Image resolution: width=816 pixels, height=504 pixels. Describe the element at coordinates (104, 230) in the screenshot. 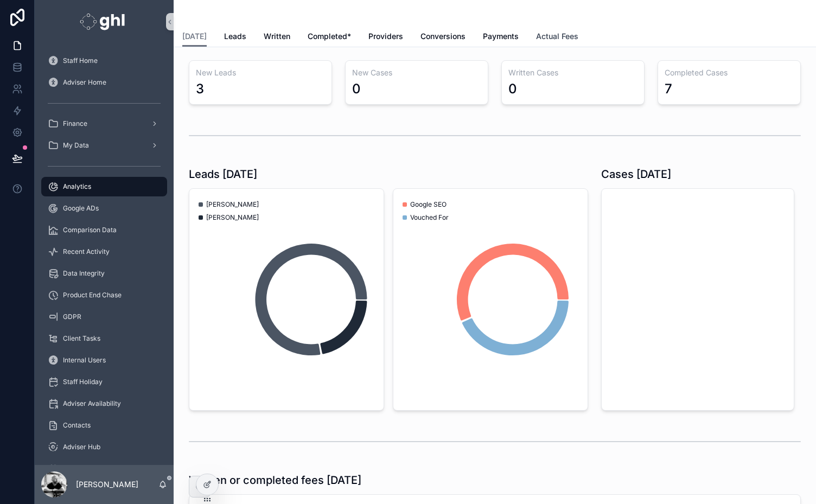

I see `a: Comparison Data` at that location.